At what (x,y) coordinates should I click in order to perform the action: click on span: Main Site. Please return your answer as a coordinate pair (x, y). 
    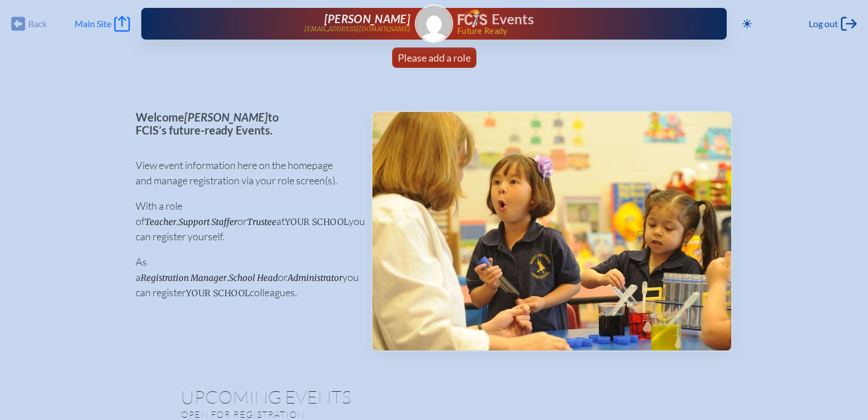
    Looking at the image, I should click on (93, 24).